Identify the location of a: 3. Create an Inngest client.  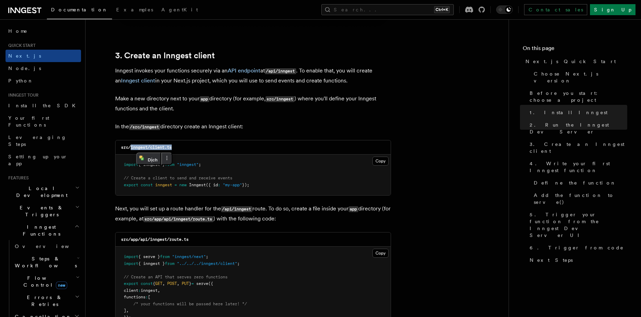
(577, 148).